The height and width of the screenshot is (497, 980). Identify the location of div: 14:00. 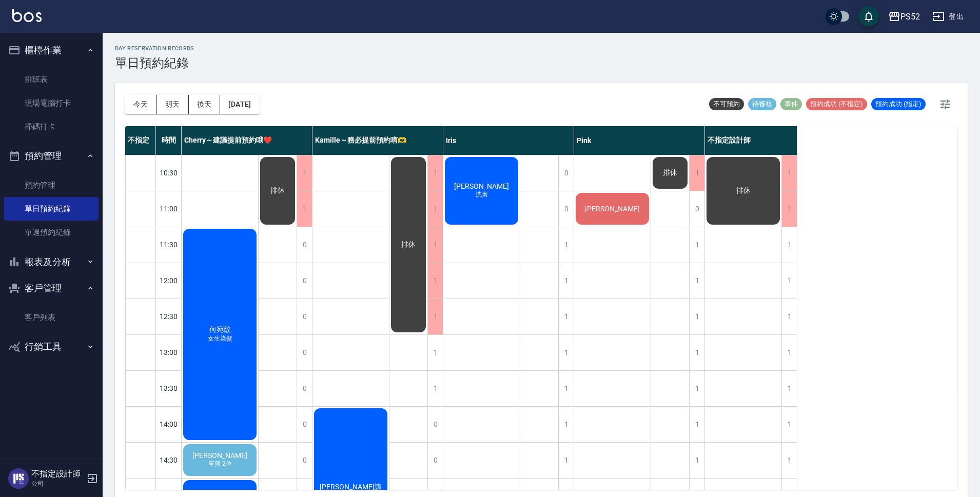
(169, 424).